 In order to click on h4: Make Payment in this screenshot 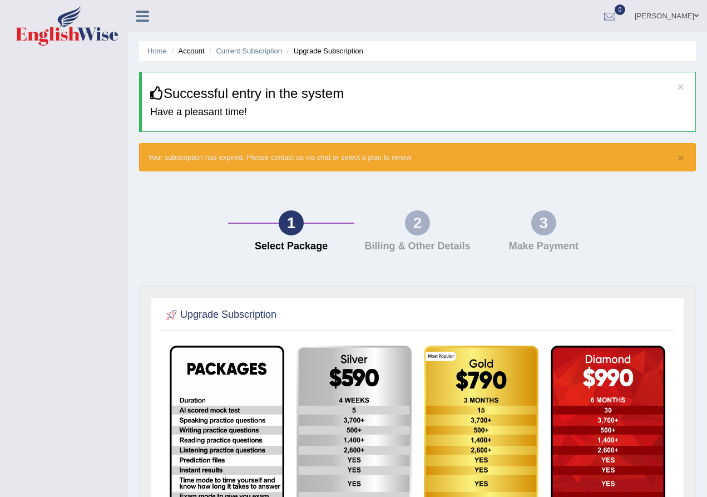, I will do `click(544, 247)`.